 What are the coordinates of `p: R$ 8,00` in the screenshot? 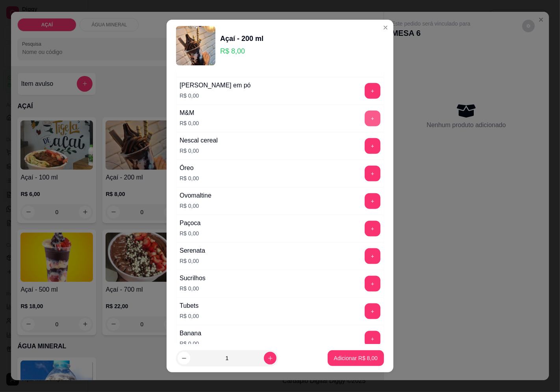 It's located at (242, 51).